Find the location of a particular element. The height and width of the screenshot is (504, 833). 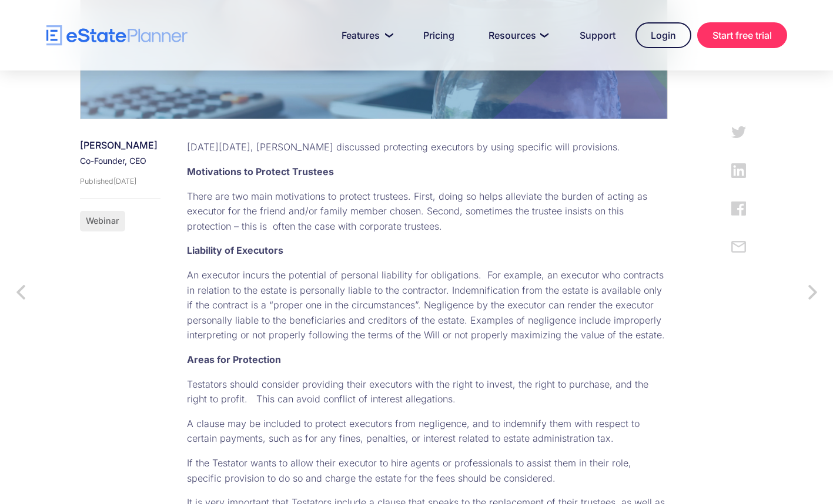

div: Co-Founder, CEO is located at coordinates (119, 160).